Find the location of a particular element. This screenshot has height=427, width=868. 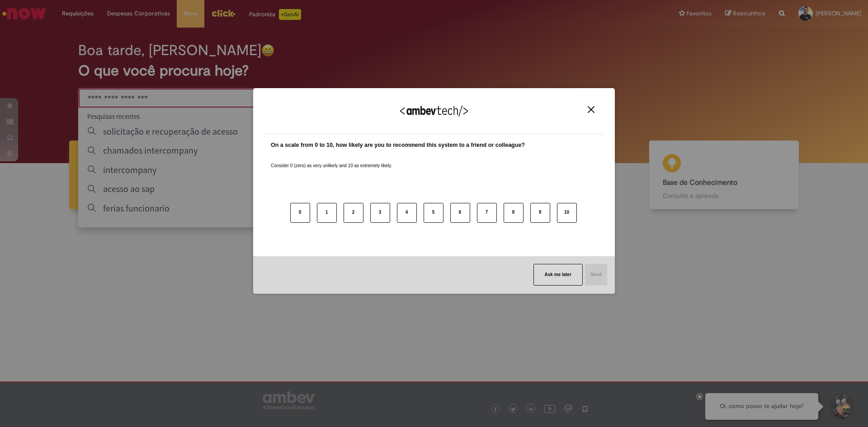

button: 2 is located at coordinates (353, 213).